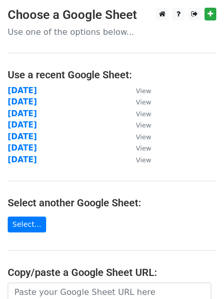 The image size is (224, 299). What do you see at coordinates (112, 15) in the screenshot?
I see `h3: Choose a Google Sheet` at bounding box center [112, 15].